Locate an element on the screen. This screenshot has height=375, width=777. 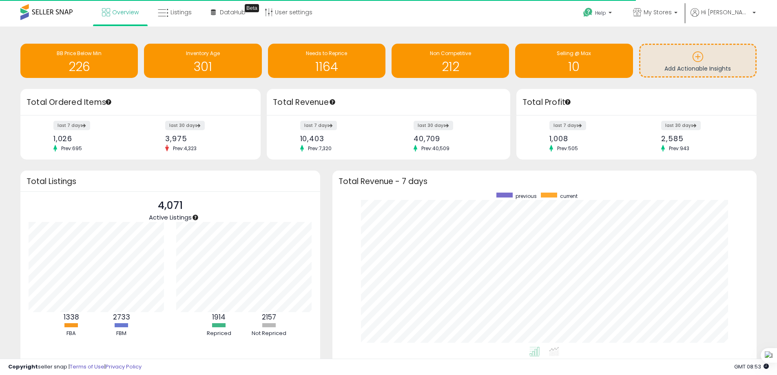
a: Terms of Use is located at coordinates (87, 366).